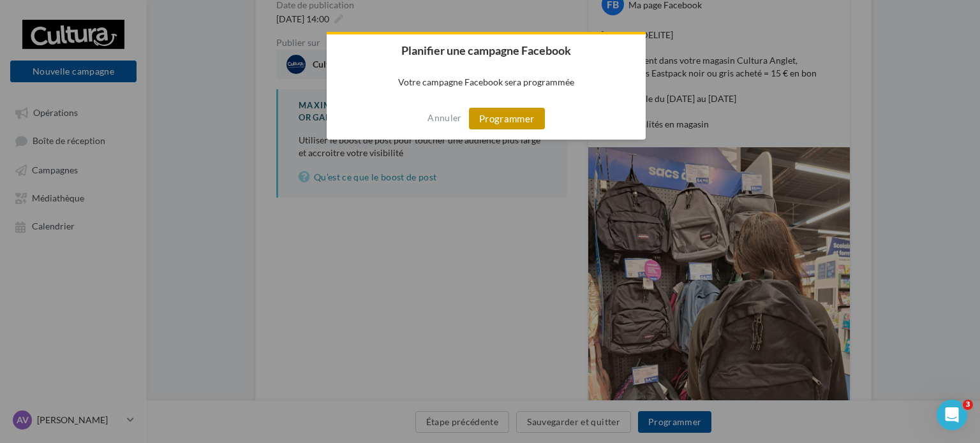  Describe the element at coordinates (506, 119) in the screenshot. I see `button: Programmer` at that location.